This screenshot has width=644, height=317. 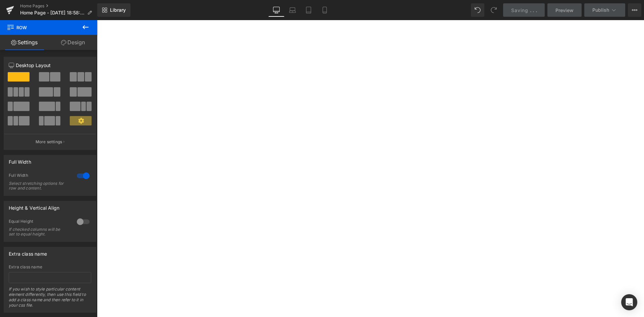 I want to click on div: If you wish to style particular content element differently, then use this field to add a class n..., so click(x=50, y=299).